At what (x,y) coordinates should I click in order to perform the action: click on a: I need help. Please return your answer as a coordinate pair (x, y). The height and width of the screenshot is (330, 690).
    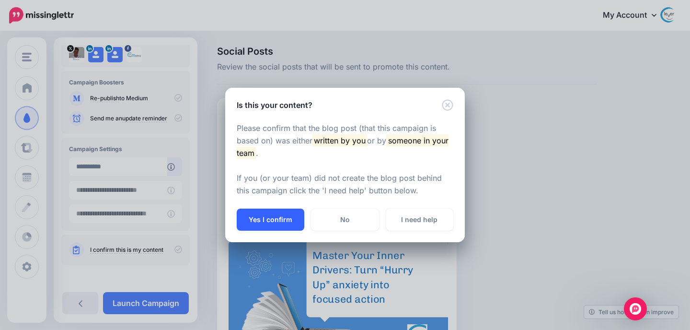
    Looking at the image, I should click on (419, 219).